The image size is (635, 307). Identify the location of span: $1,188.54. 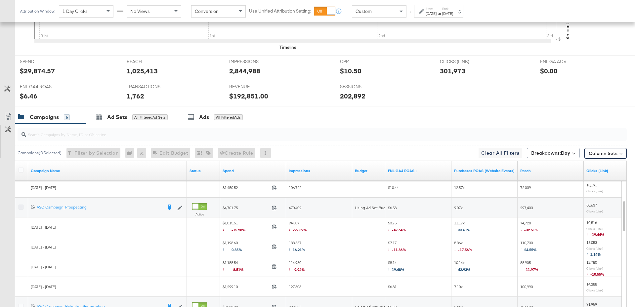
(246, 267).